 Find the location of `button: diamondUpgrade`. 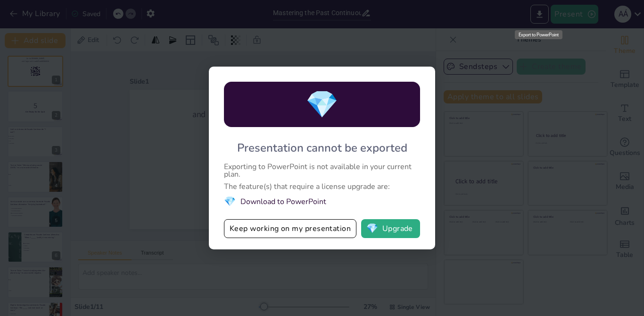

button: diamondUpgrade is located at coordinates (390, 229).